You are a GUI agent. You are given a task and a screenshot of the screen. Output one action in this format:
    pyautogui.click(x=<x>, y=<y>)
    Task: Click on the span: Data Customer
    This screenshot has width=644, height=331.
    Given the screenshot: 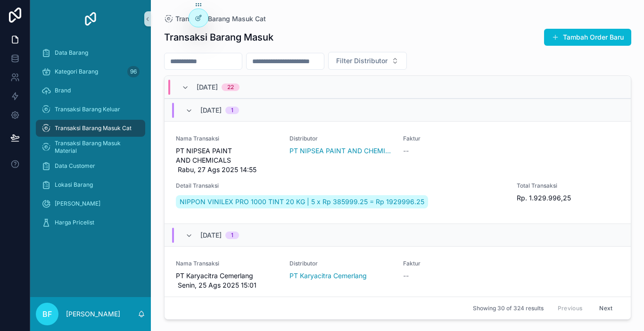 What is the action you would take?
    pyautogui.click(x=75, y=166)
    